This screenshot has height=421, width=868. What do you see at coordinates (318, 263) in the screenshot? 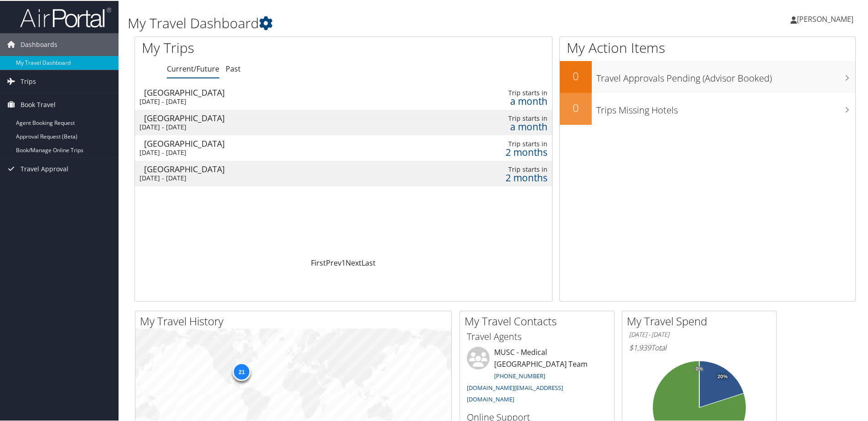
I see `a: First` at bounding box center [318, 263].